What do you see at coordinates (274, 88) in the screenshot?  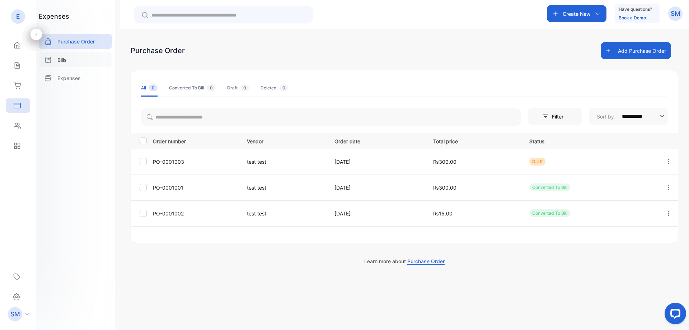 I see `div: Deleted` at bounding box center [274, 88].